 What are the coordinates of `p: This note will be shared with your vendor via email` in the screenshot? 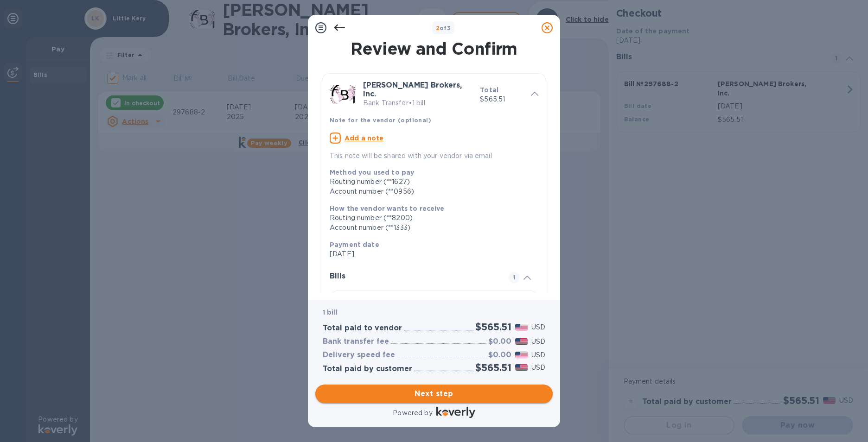 It's located at (434, 156).